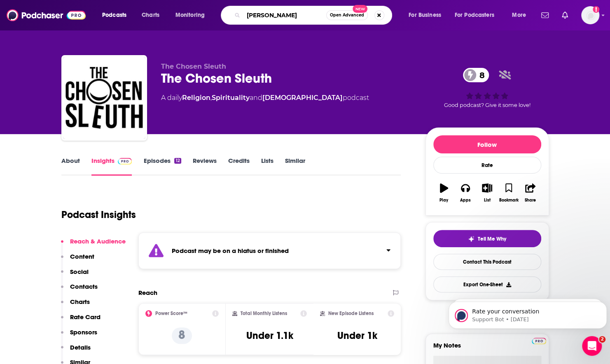  Describe the element at coordinates (492, 239) in the screenshot. I see `span: Tell Me Why` at that location.